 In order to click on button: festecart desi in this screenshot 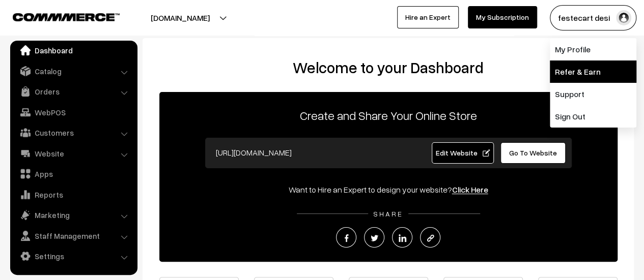, I will do `click(593, 18)`.